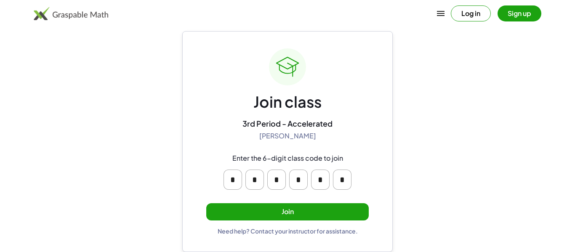 The image size is (575, 252). What do you see at coordinates (299, 180) in the screenshot?
I see `input: Please enter OTP character 4` at bounding box center [299, 180].